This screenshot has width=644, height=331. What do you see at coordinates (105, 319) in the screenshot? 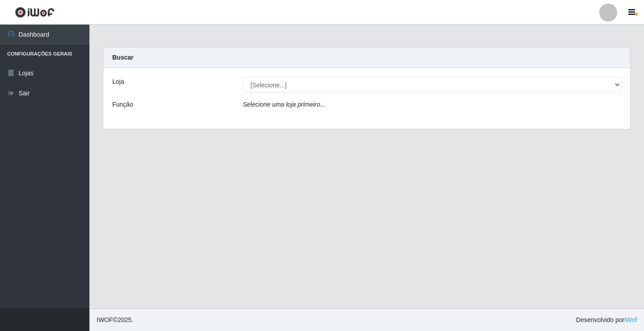
I see `span: IWOF` at bounding box center [105, 319].